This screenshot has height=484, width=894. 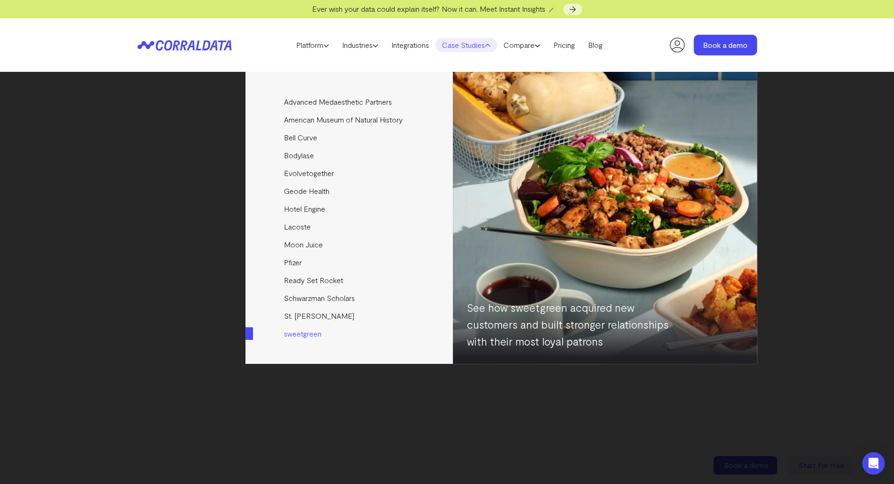 What do you see at coordinates (434, 8) in the screenshot?
I see `span: Ever wish your data could explain itself? Now it can. Meet Instant Insights 🪄` at bounding box center [434, 8].